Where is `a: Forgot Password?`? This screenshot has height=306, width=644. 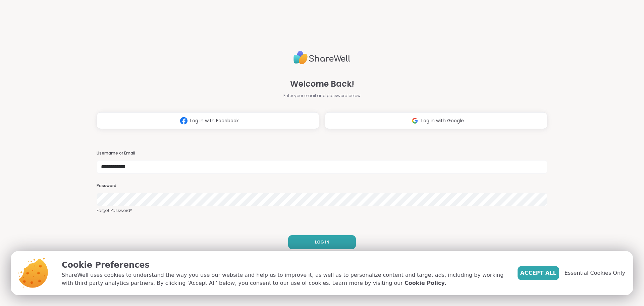 a: Forgot Password? is located at coordinates (322, 210).